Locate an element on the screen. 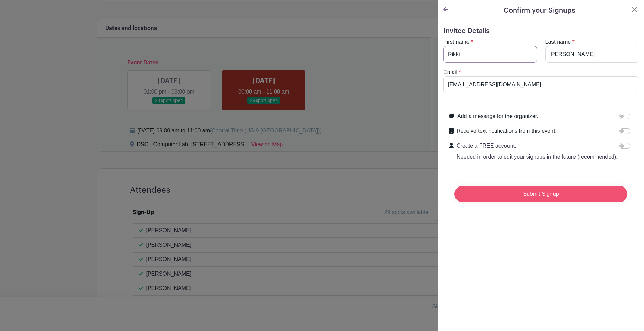  label: First name is located at coordinates (456, 42).